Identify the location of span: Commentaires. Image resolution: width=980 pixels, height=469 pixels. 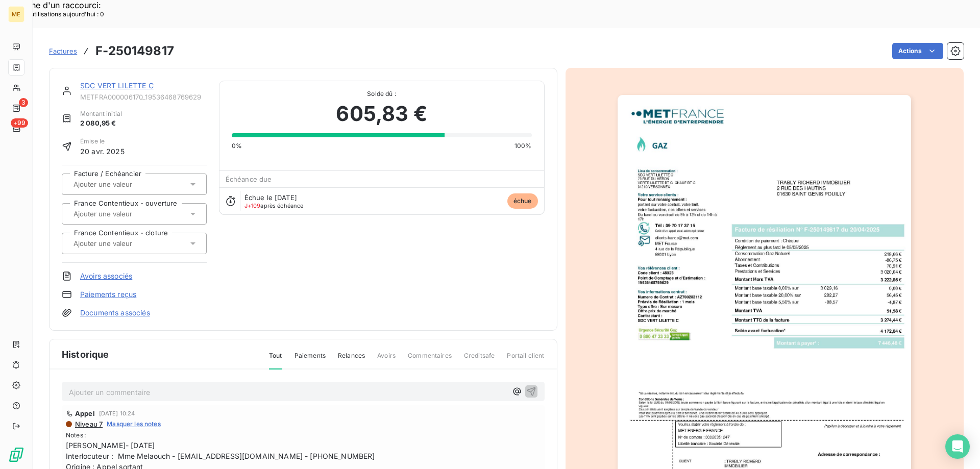
(430, 360).